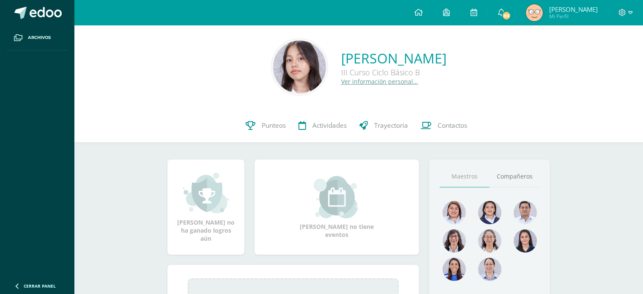 This screenshot has width=643, height=294. Describe the element at coordinates (534, 13) in the screenshot. I see `img: 534664ee60f520b42d8813f001d89cd9.png` at that location.